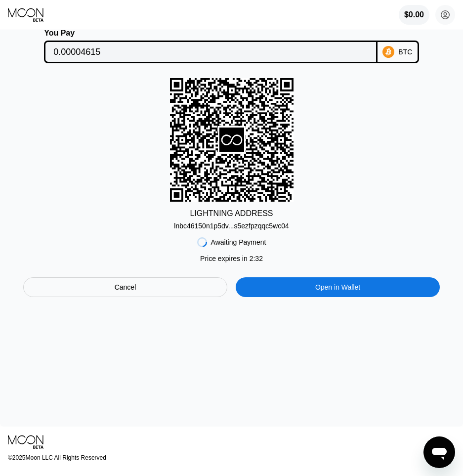  What do you see at coordinates (231, 46) in the screenshot?
I see `div: You PayBTC` at bounding box center [231, 46].